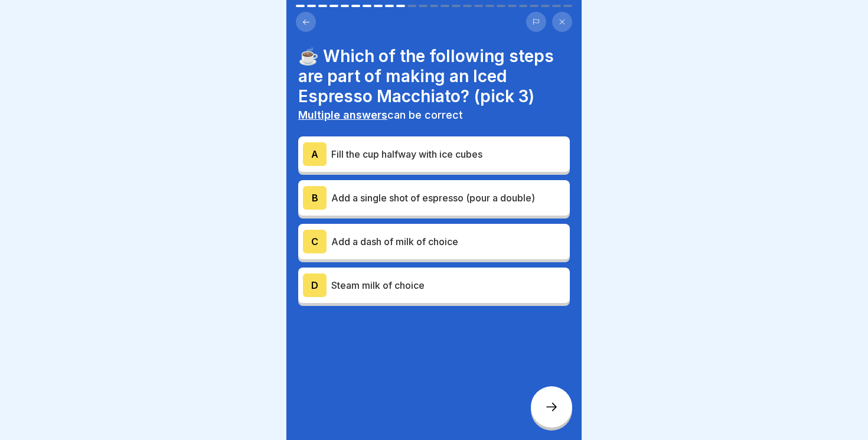 This screenshot has height=440, width=868. What do you see at coordinates (448, 285) in the screenshot?
I see `p: Steam milk of choice` at bounding box center [448, 285].